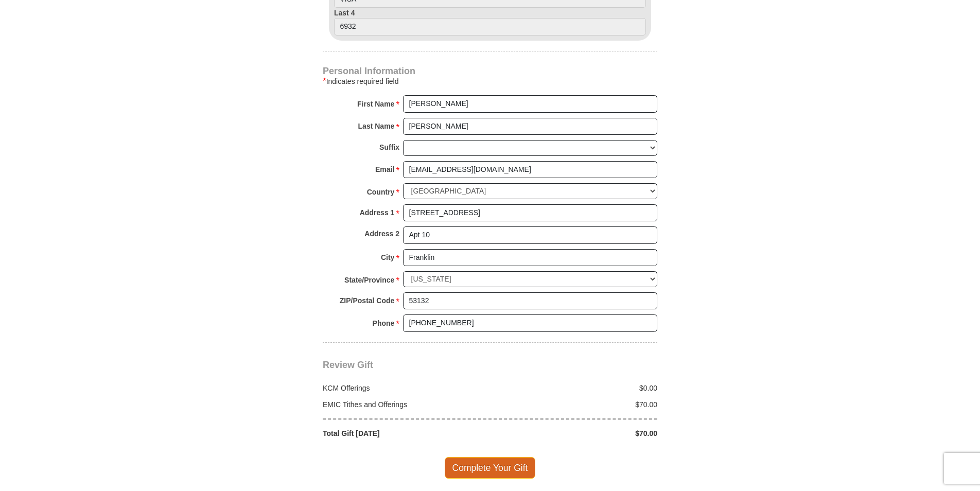 This screenshot has width=980, height=491. I want to click on strong: Suffix, so click(389, 147).